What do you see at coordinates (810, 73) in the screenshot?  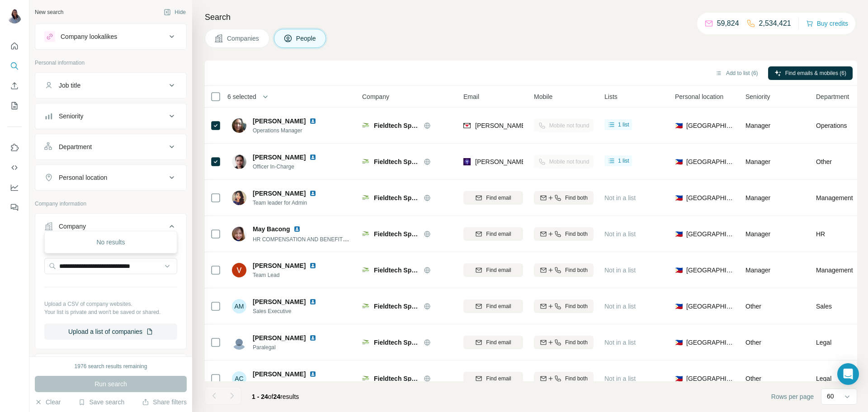 I see `button: Find emails & mobiles (6)` at bounding box center [810, 73].